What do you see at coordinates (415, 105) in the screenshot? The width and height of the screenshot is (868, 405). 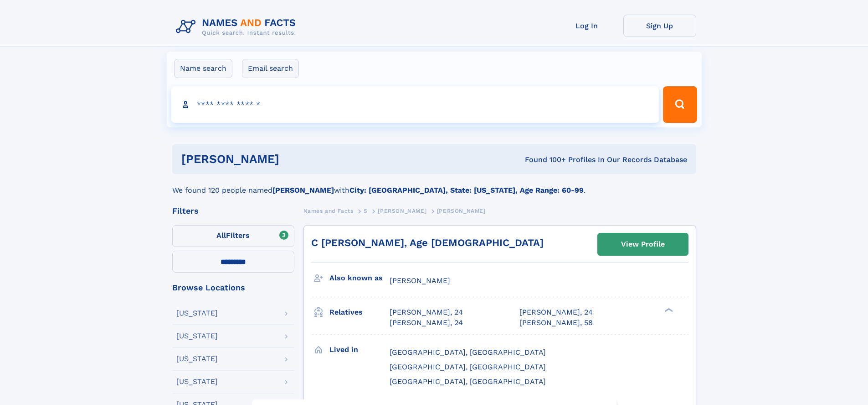 I see `input: search input` at bounding box center [415, 105].